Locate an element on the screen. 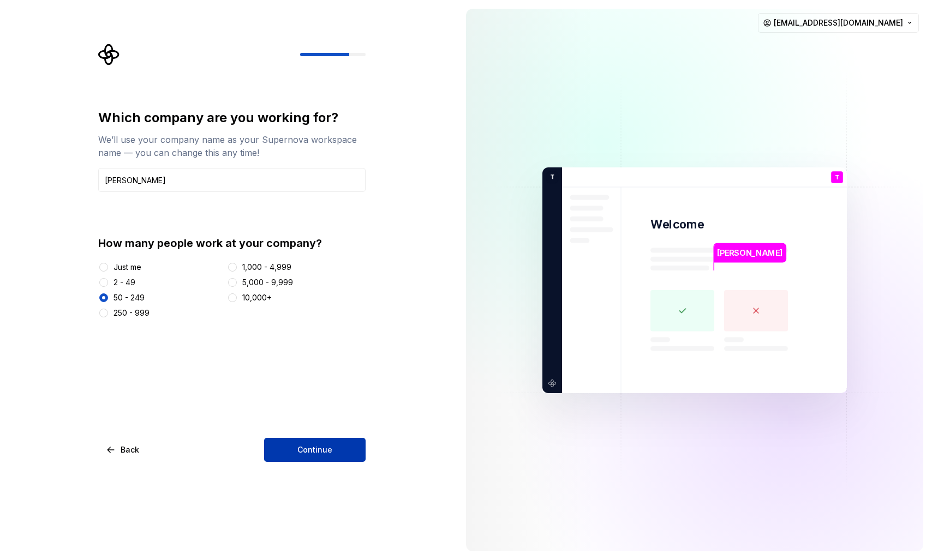  div: 10,000+ is located at coordinates (257, 298).